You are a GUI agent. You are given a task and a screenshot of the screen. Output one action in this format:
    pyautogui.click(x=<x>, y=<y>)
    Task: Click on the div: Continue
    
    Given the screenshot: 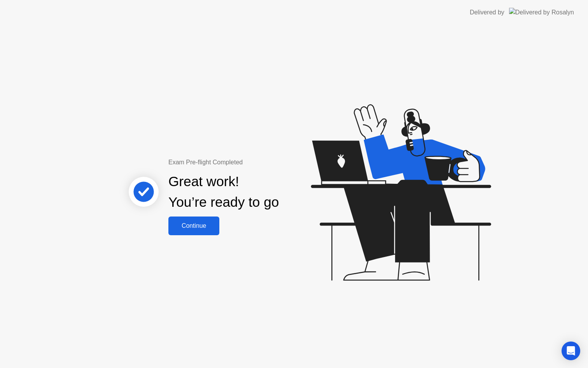 What is the action you would take?
    pyautogui.click(x=194, y=226)
    